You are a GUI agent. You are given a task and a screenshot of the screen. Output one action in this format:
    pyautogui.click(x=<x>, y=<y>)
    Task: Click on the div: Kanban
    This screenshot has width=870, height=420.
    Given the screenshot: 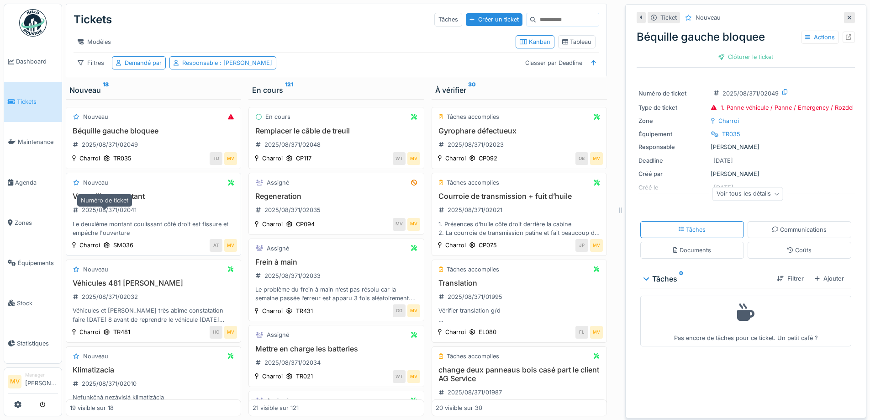 What is the action you would take?
    pyautogui.click(x=535, y=42)
    